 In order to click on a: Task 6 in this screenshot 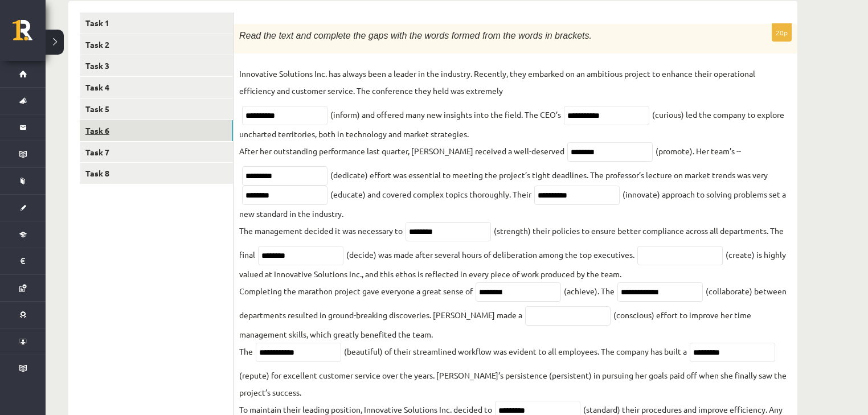, I will do `click(156, 130)`.